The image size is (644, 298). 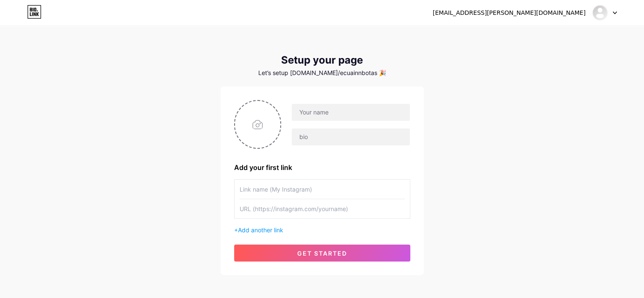 I want to click on input: URL (https://instagram.com/yourname), so click(x=322, y=208).